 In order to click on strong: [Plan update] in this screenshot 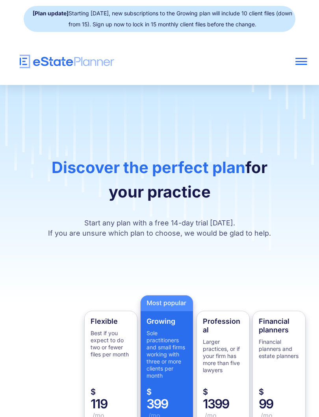, I will do `click(50, 13)`.